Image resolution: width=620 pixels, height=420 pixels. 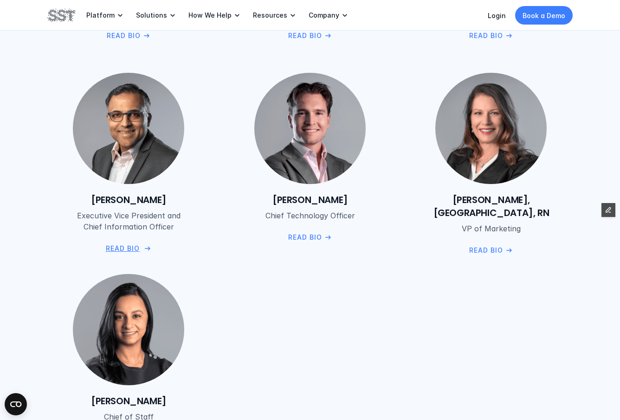 What do you see at coordinates (491, 229) in the screenshot?
I see `p: VP of Marketing` at bounding box center [491, 229].